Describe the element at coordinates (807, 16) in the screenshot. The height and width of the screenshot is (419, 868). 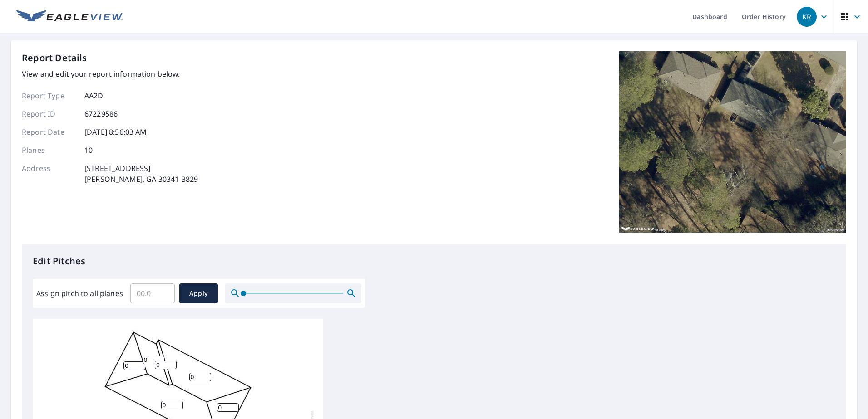
I see `div: KR` at that location.